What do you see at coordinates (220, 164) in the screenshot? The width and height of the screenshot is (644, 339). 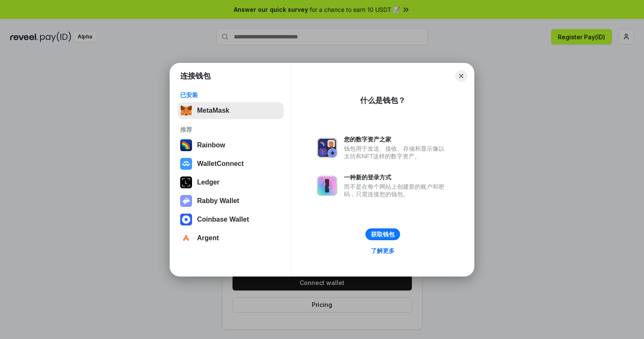 I see `div: WalletConnect` at bounding box center [220, 164].